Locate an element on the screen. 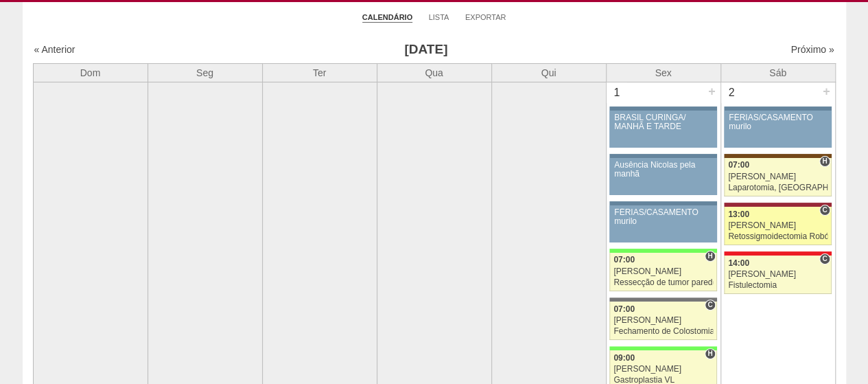  a: BRASIL CURINGA/ MANHÃ E TARDE is located at coordinates (663, 129).